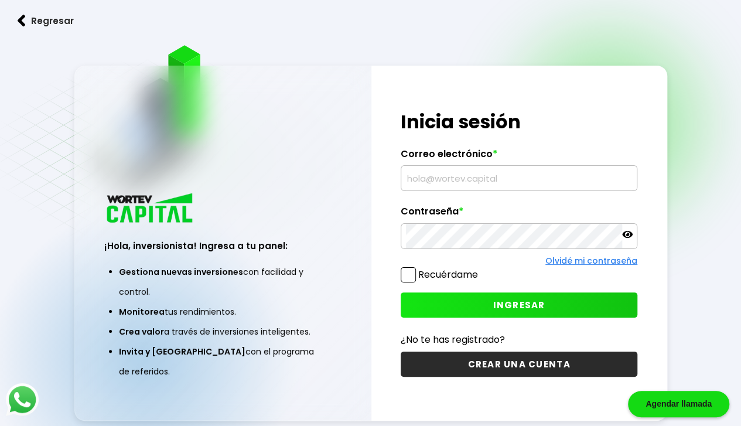  What do you see at coordinates (222, 245) in the screenshot?
I see `h3: ¡Hola, inversionista! Ingresa a tu panel:` at bounding box center [222, 245].